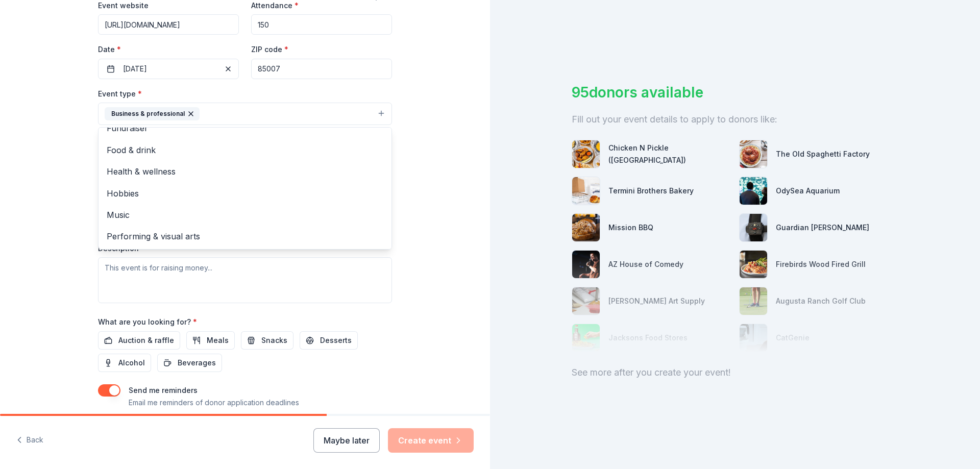 The height and width of the screenshot is (469, 980). What do you see at coordinates (245, 114) in the screenshot?
I see `button: Business & professional` at bounding box center [245, 114].